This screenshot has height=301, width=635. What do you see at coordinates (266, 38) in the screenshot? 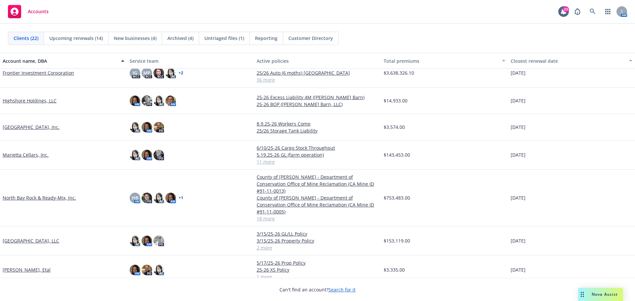
I see `span: Reporting` at bounding box center [266, 38].